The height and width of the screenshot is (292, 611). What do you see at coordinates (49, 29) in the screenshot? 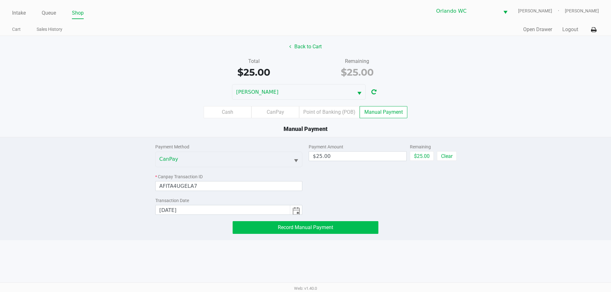
I see `a: Sales History` at bounding box center [49, 29].